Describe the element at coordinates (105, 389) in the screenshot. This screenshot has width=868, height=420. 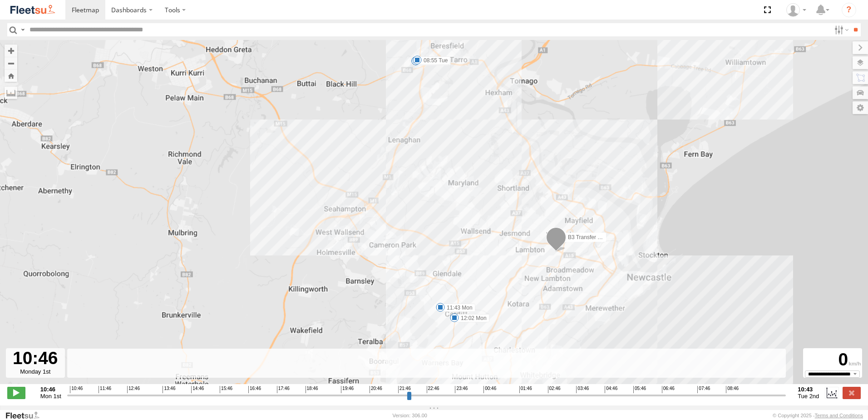
I see `span: 11:46` at that location.